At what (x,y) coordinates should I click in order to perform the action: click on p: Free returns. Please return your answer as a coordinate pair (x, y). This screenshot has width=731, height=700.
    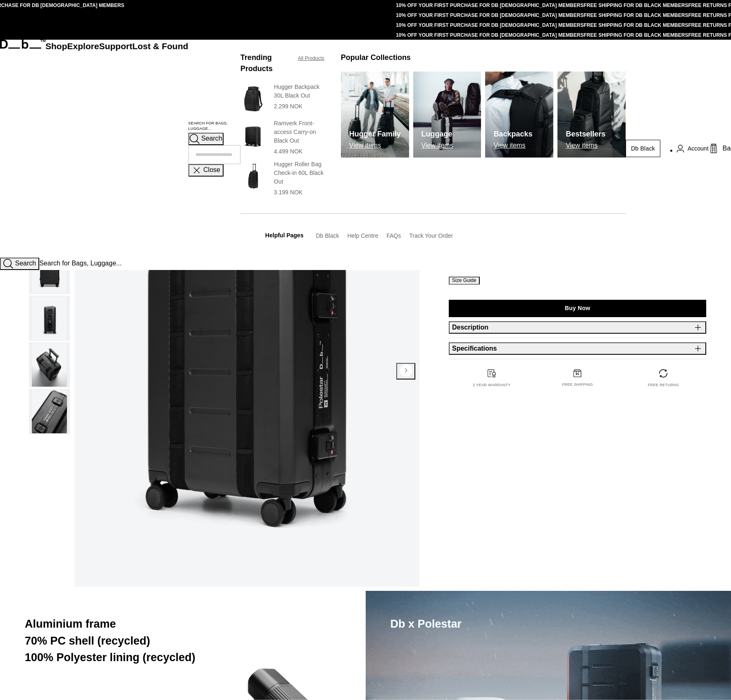
    Looking at the image, I should click on (664, 386).